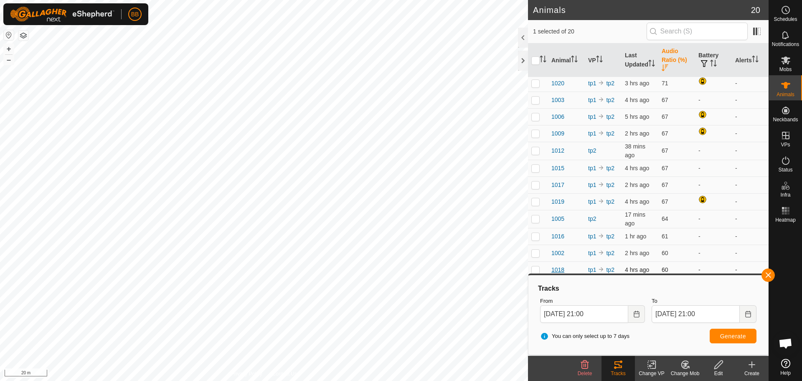 This screenshot has width=802, height=381. What do you see at coordinates (785, 145) in the screenshot?
I see `span: VPs` at bounding box center [785, 145].